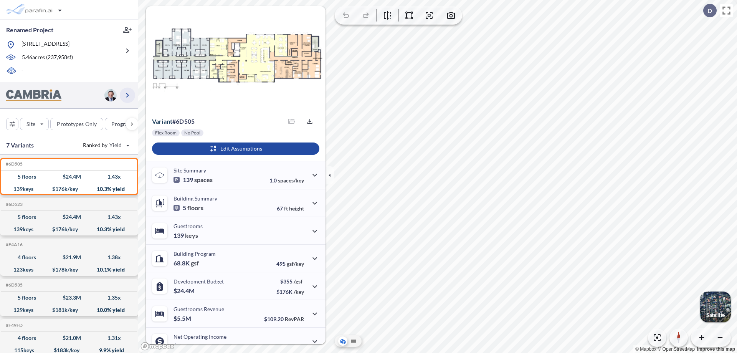 This screenshot has height=353, width=737. I want to click on p: Program, so click(122, 124).